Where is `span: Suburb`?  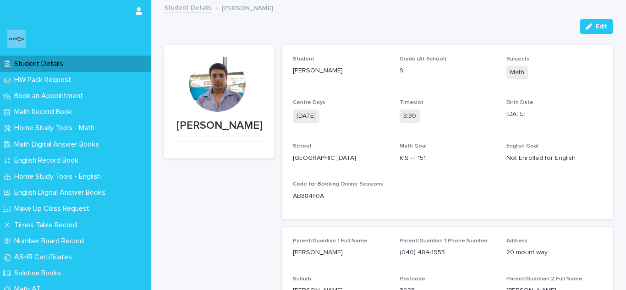
span: Suburb is located at coordinates (302, 279).